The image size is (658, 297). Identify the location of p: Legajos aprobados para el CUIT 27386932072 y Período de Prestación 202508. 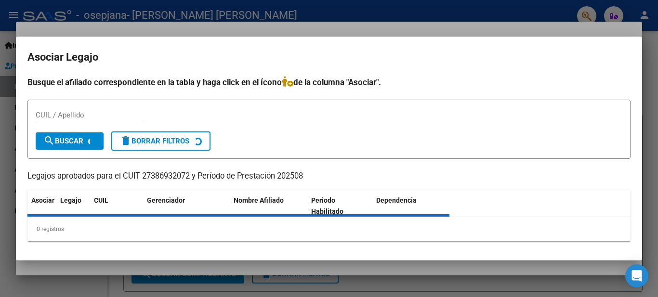
(329, 176).